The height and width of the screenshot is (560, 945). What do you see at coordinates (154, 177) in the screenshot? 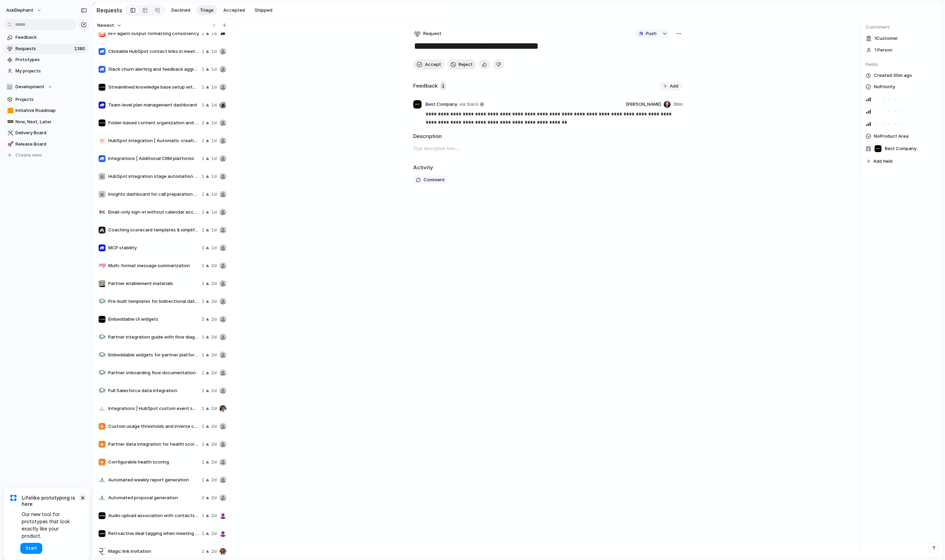
I see `span: HubSpot integration stage automation based on conversation triggers` at bounding box center [154, 177].